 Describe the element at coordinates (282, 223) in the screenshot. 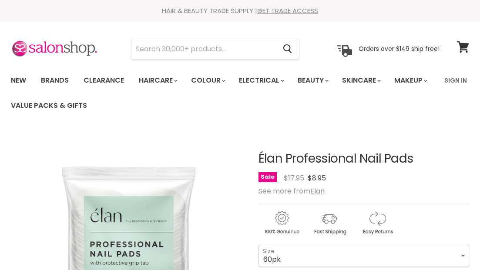

I see `img: genuine.gif` at that location.